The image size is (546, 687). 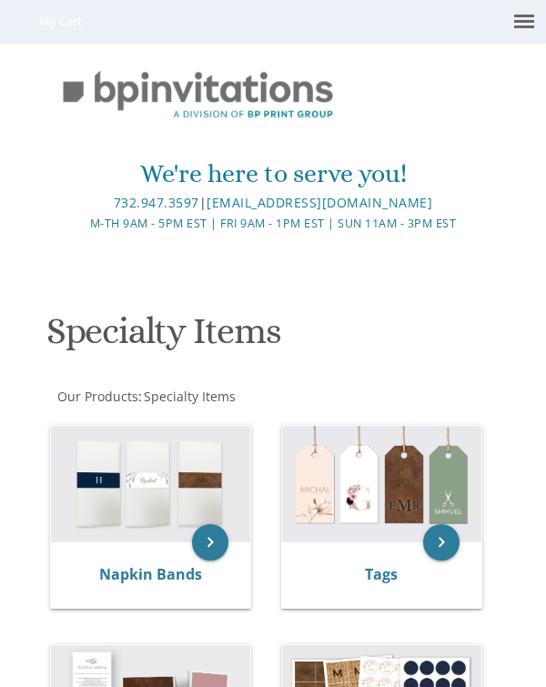 I want to click on img: Napkin Bands, so click(x=150, y=484).